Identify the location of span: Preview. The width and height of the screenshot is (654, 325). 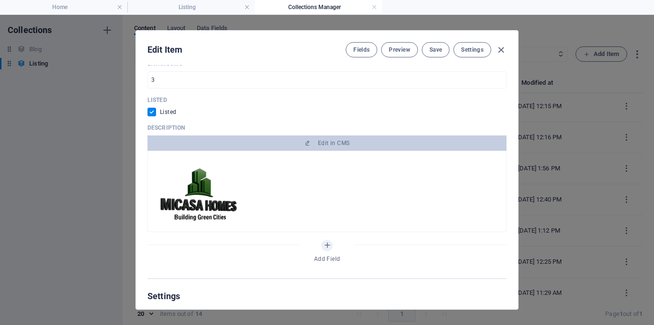
(399, 50).